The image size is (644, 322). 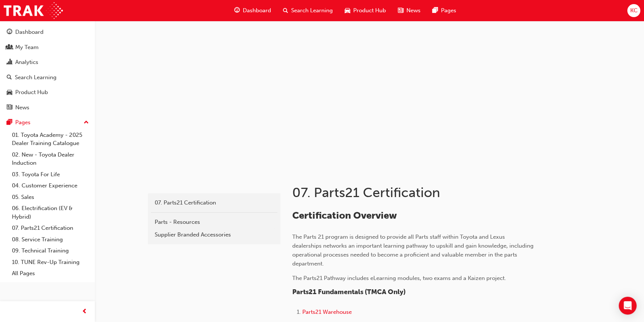 I want to click on a: Supplier Branded Accessories, so click(x=214, y=235).